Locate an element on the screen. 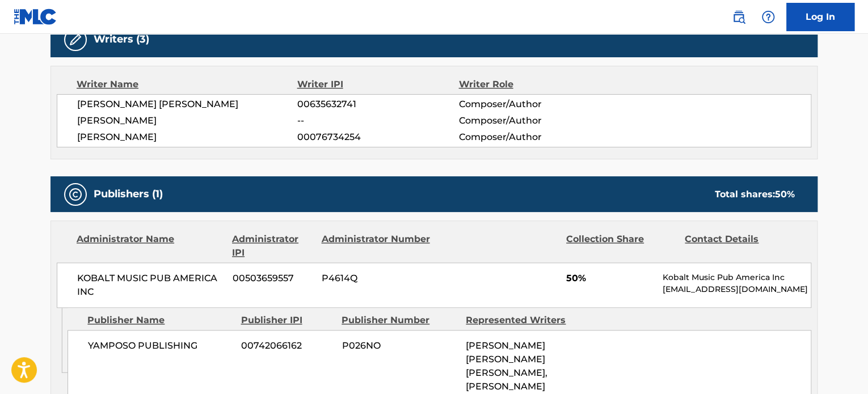 Image resolution: width=868 pixels, height=394 pixels. span: 50% is located at coordinates (610, 279).